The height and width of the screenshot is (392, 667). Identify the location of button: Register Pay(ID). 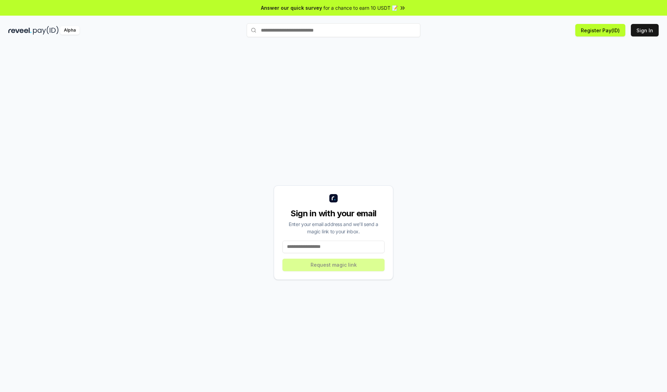
(601, 30).